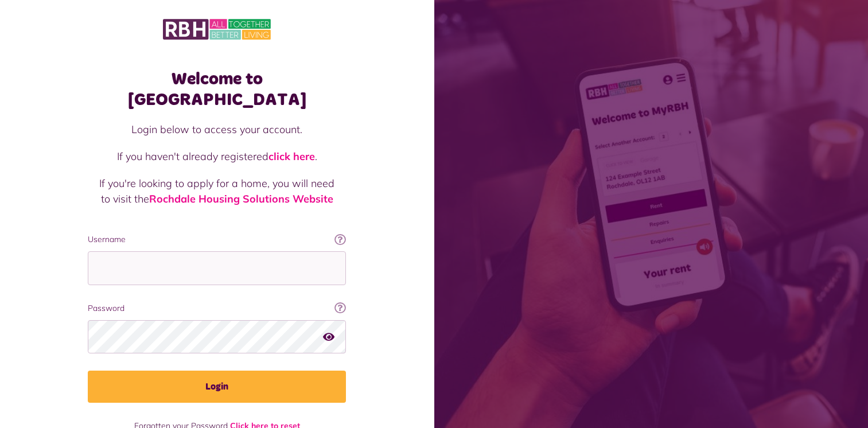  What do you see at coordinates (217, 129) in the screenshot?
I see `p: Login below to access your account.` at bounding box center [217, 129].